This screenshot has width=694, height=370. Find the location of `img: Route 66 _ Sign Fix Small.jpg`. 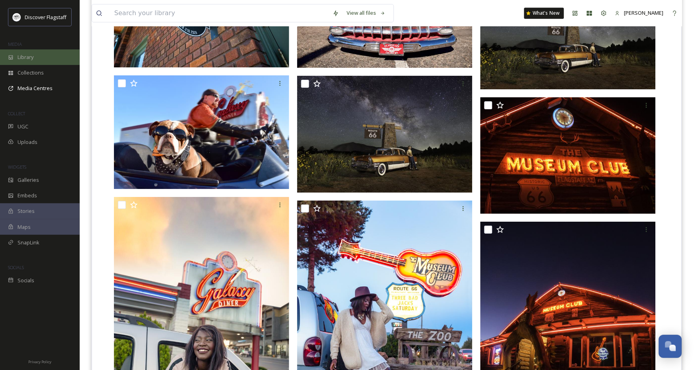

img: Route 66 _ Sign Fix Small.jpg is located at coordinates (385, 134).